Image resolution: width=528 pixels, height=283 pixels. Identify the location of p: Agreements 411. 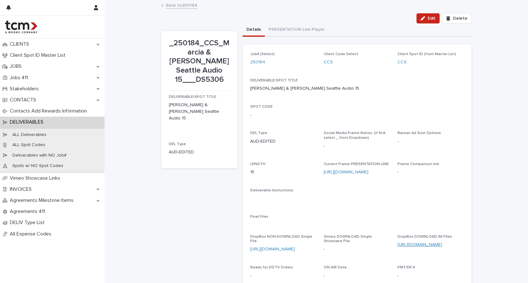
(29, 211).